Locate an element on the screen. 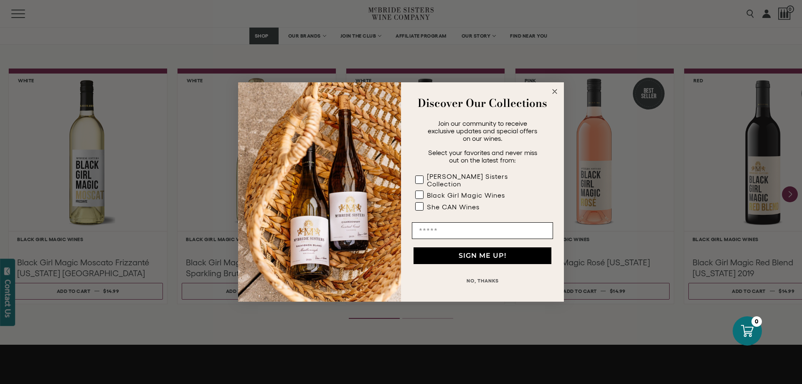 The width and height of the screenshot is (802, 384). button: NO, THANKS is located at coordinates (483, 281).